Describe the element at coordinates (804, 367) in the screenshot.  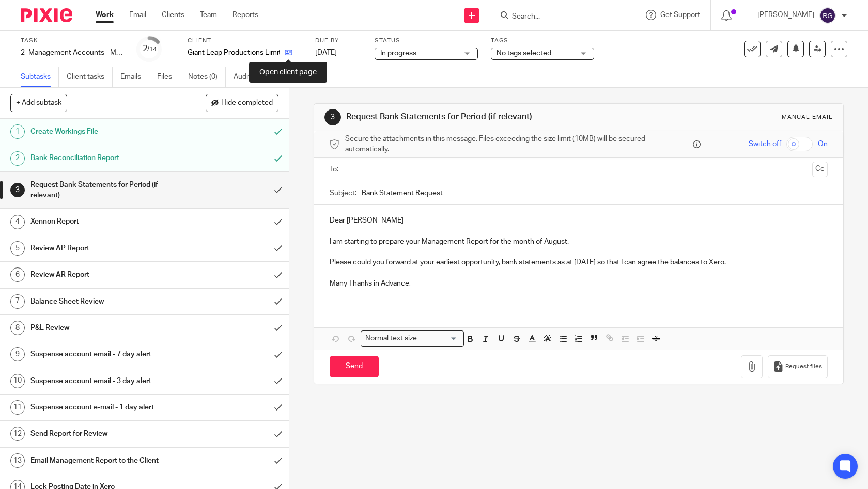
I see `span: Request files` at that location.